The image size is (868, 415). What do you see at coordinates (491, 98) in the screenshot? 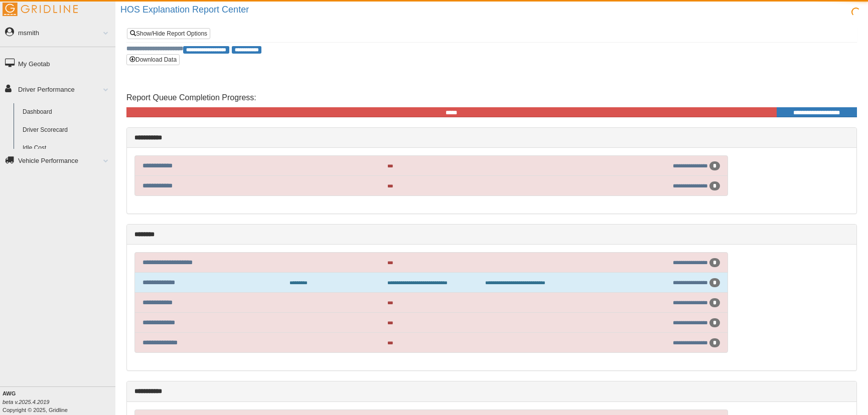
I see `h4: Report Queue Completion Progress:` at bounding box center [491, 98].